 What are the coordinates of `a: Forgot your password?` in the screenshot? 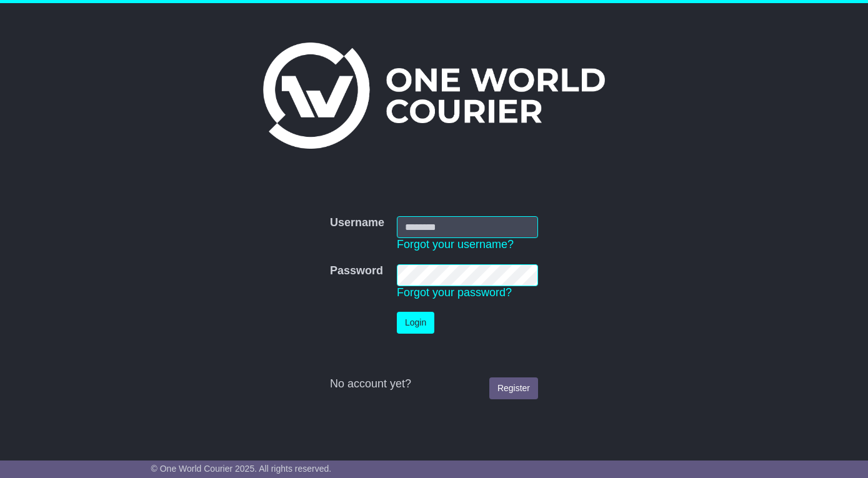 It's located at (454, 293).